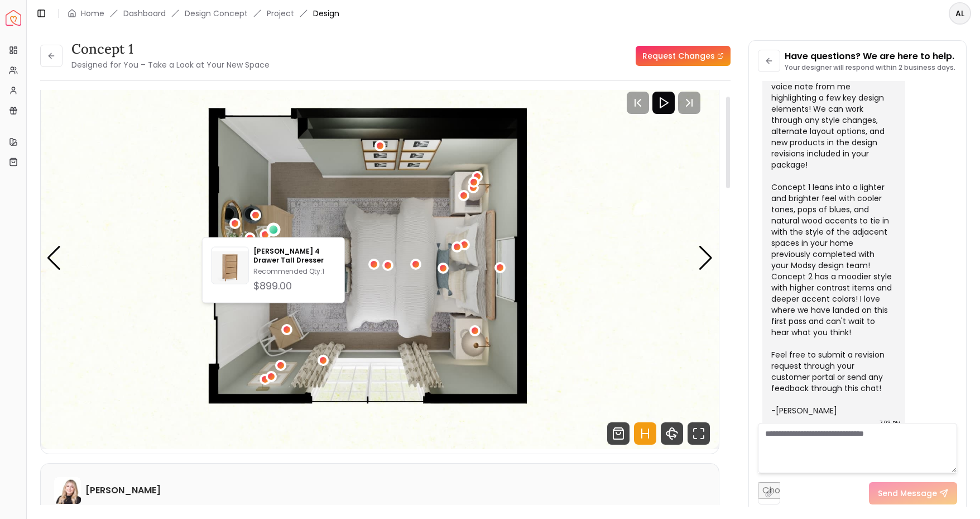  What do you see at coordinates (380, 258) in the screenshot?
I see `div: 1 / 5` at bounding box center [380, 258].